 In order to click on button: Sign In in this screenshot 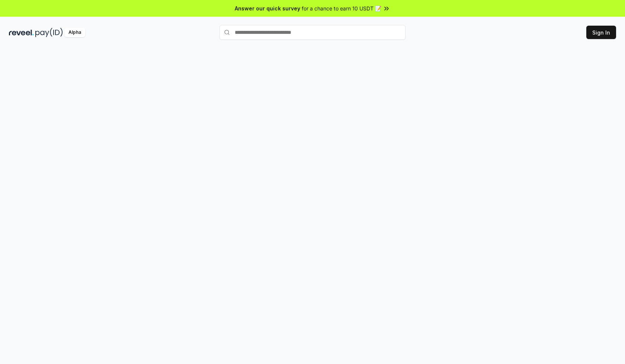, I will do `click(601, 32)`.